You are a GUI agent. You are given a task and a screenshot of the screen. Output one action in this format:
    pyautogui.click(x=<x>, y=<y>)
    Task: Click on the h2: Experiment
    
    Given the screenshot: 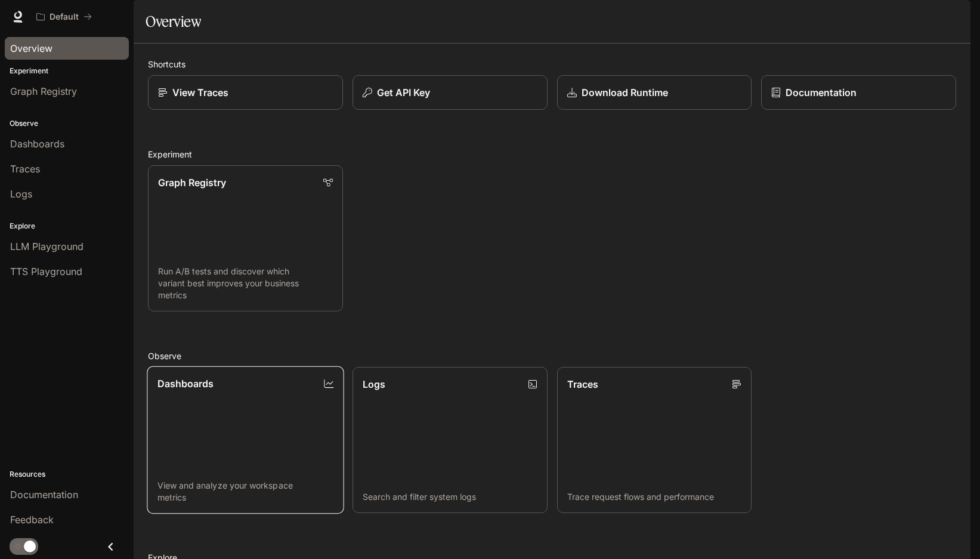 What is the action you would take?
    pyautogui.click(x=552, y=154)
    